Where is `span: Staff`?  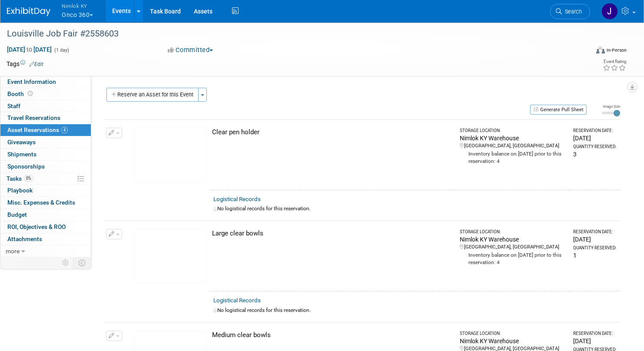
span: Staff is located at coordinates (14, 106).